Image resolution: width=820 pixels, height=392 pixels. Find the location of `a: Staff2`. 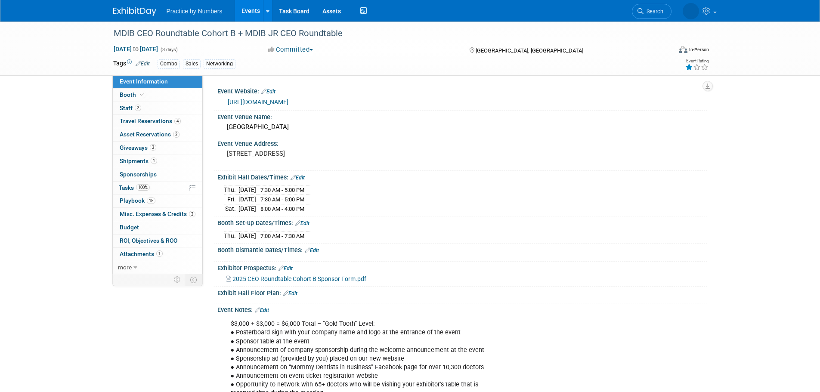

a: Staff2 is located at coordinates (158, 108).